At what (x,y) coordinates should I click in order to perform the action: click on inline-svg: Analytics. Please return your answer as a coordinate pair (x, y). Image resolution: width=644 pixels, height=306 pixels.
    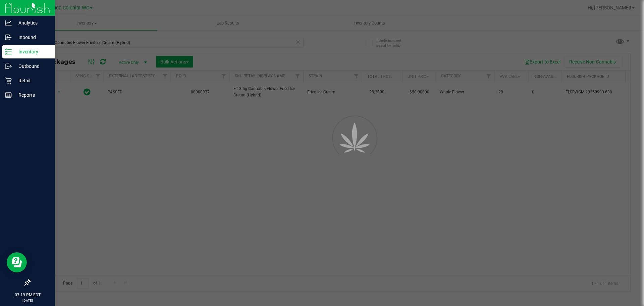
    Looking at the image, I should click on (9, 23).